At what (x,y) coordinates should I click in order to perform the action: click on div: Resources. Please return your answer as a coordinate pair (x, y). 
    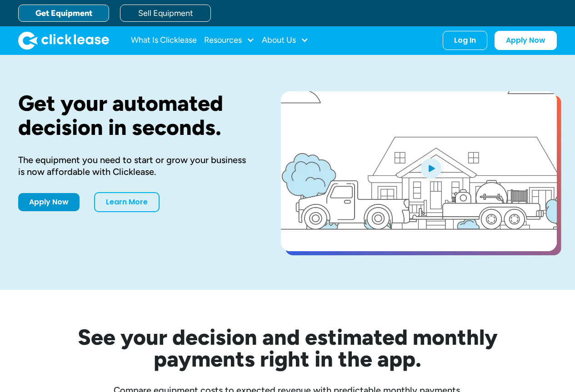
    Looking at the image, I should click on (229, 41).